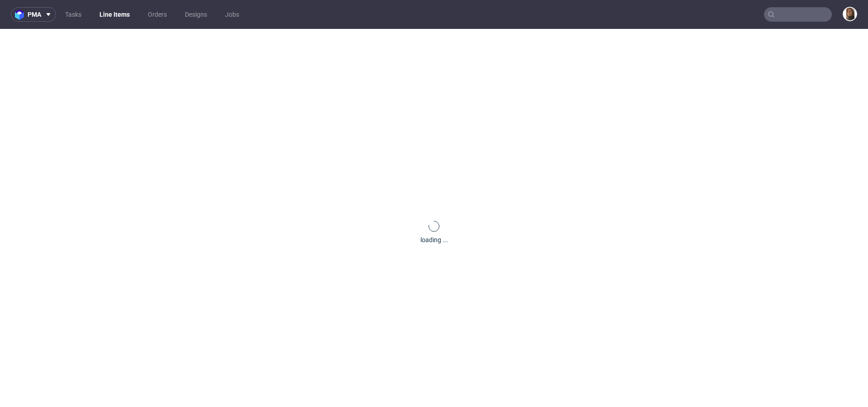 This screenshot has width=868, height=407. Describe the element at coordinates (21, 15) in the screenshot. I see `img: logo` at that location.